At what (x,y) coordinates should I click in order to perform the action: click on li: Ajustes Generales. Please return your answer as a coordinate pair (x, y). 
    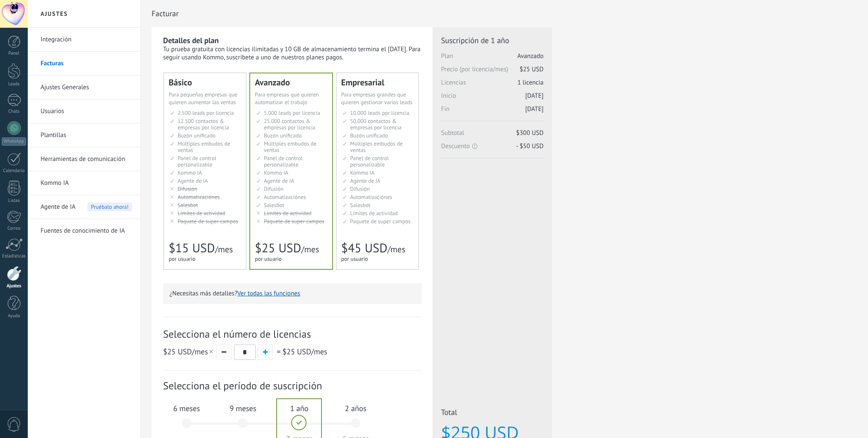
    Looking at the image, I should click on (84, 87).